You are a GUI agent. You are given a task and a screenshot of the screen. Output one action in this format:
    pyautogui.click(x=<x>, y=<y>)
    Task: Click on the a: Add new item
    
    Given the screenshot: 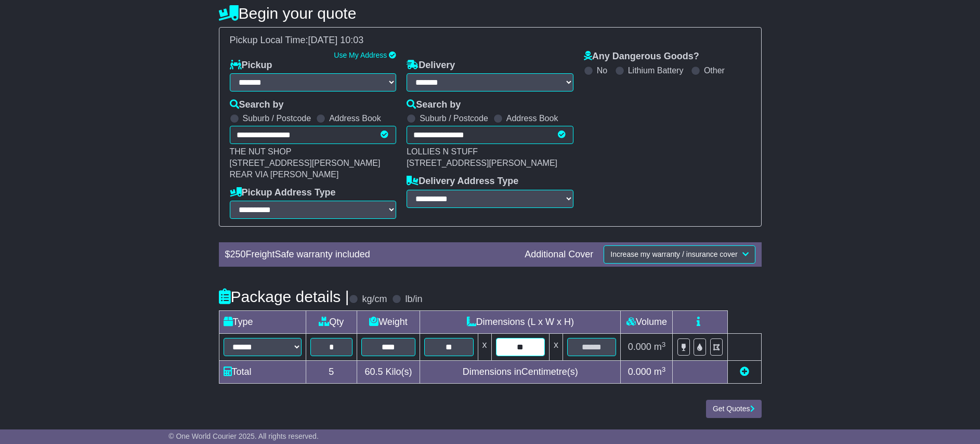 What is the action you would take?
    pyautogui.click(x=745, y=372)
    